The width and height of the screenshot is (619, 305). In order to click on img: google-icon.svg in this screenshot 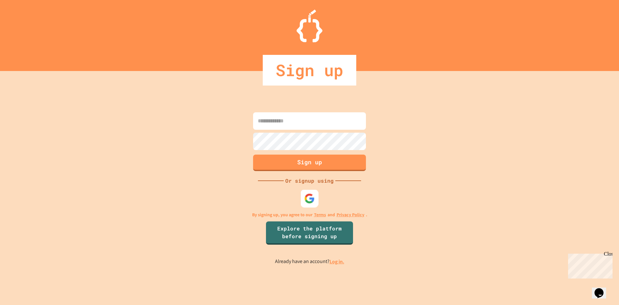, I will do `click(310, 198)`.